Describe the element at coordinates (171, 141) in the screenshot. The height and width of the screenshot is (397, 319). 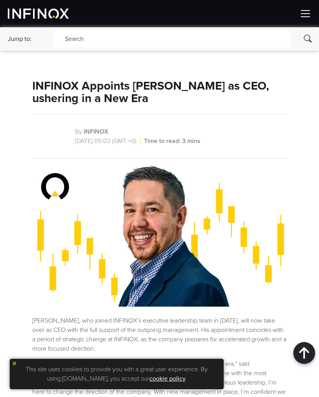
I see `span: Time to read: 3 mins` at that location.